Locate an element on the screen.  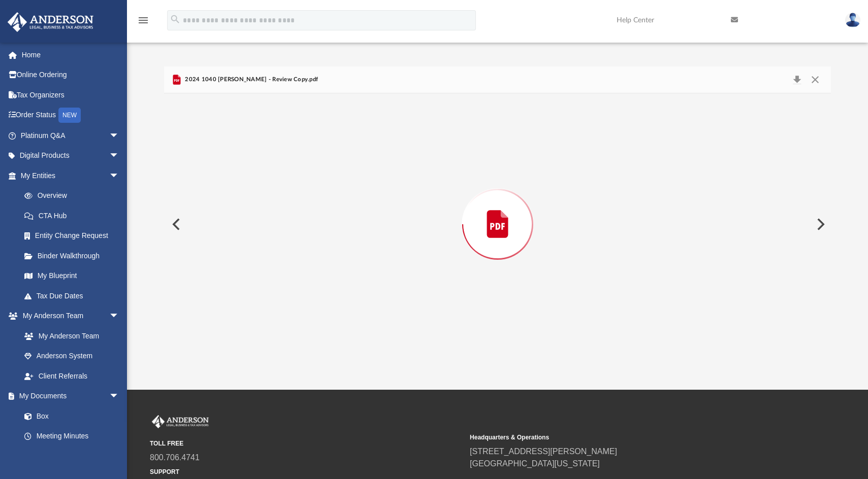
img: User Pic is located at coordinates (852, 20).